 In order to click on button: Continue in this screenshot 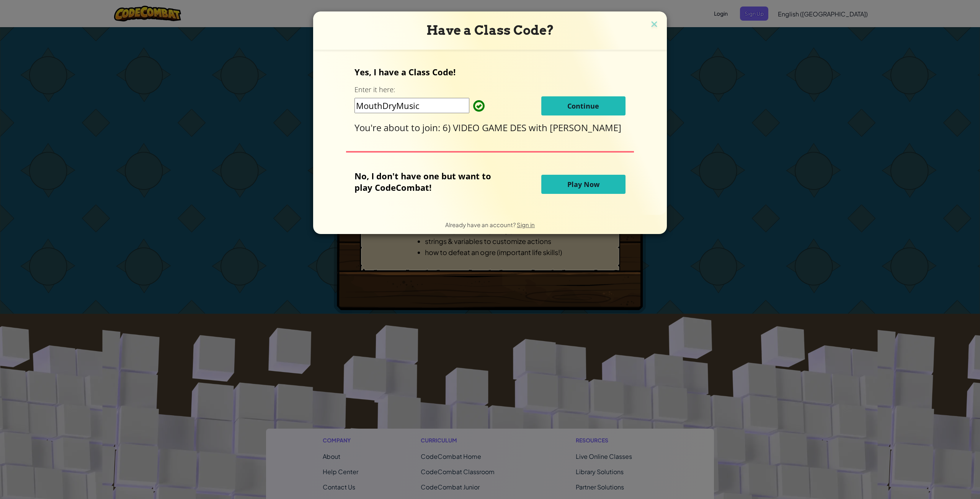, I will do `click(583, 106)`.